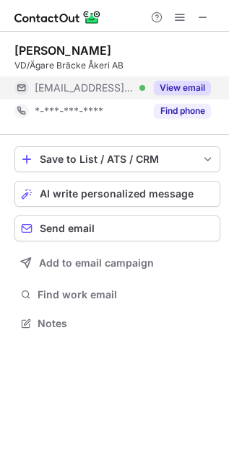 The width and height of the screenshot is (229, 459). I want to click on button: save-profile-one-click, so click(117, 159).